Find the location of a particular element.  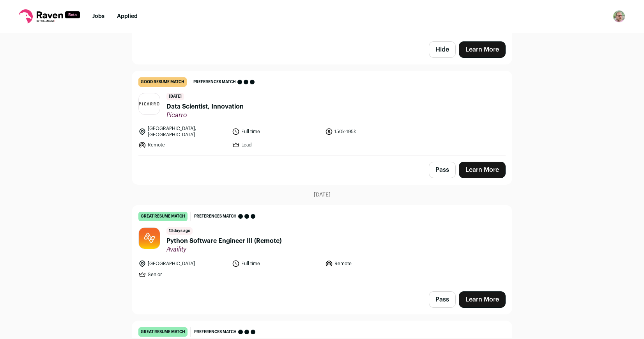

a: great resume match Preferences match 13 days ago Python Software Engineer III (Remote) Availity [... is located at coordinates (322, 245).